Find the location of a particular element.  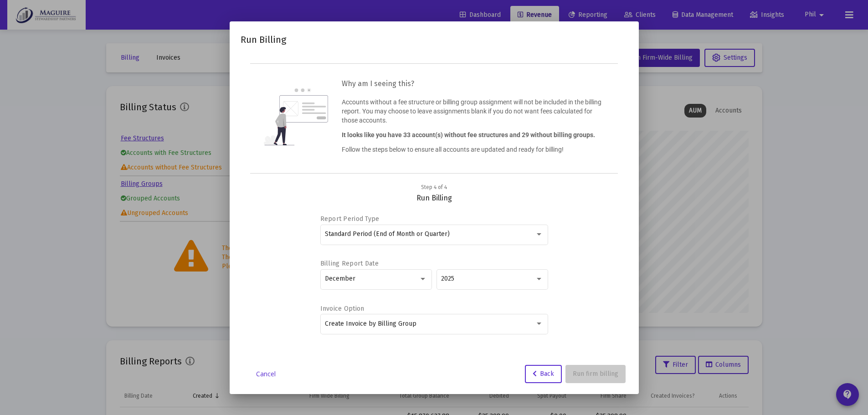

div: Step 4 of 4 is located at coordinates (434, 187).